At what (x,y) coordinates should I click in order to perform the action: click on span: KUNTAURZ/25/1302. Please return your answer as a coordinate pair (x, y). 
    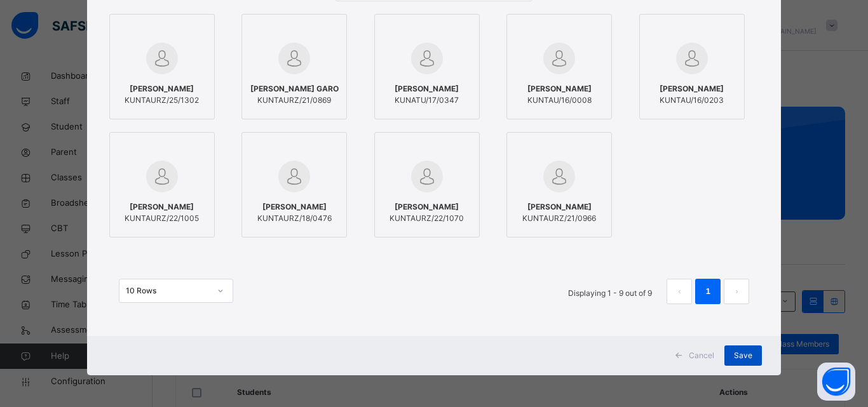
    Looking at the image, I should click on (162, 101).